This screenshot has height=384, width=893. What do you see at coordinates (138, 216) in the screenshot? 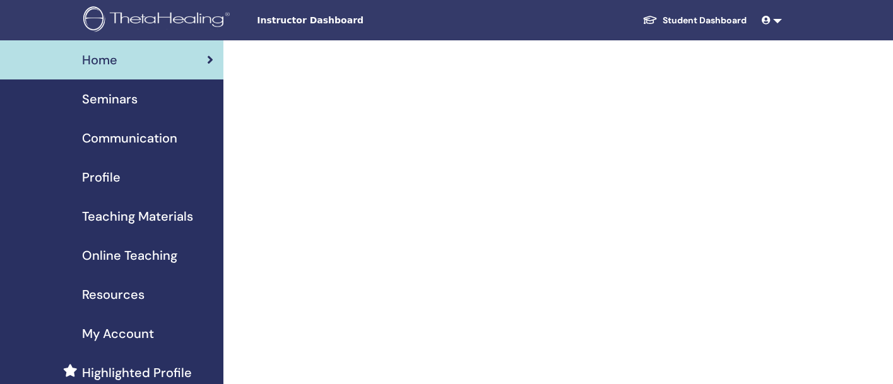
I see `span: Teaching Materials` at bounding box center [138, 216].